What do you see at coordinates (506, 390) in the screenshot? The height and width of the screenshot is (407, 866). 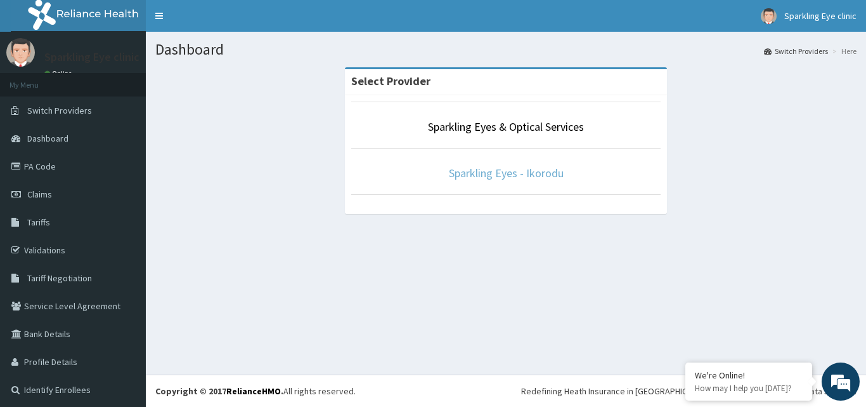 I see `footer: All rights reserved.` at bounding box center [506, 390].